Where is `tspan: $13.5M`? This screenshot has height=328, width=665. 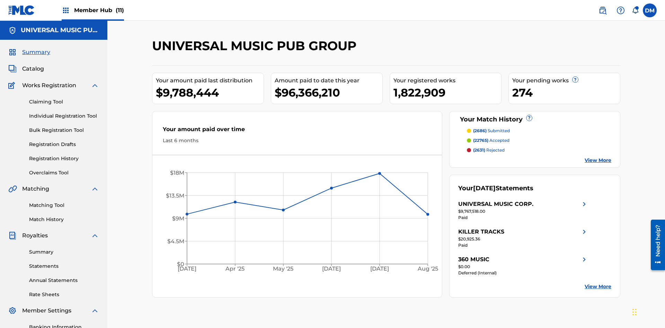
tspan: $13.5M is located at coordinates (175, 196).